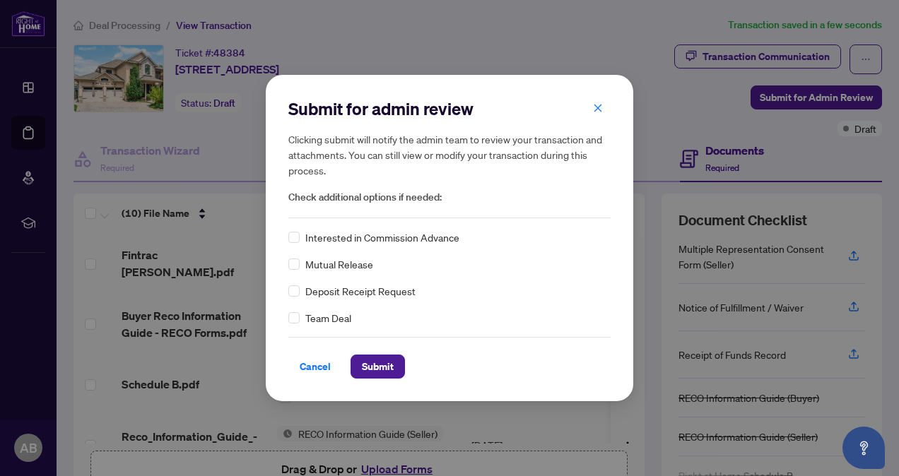  I want to click on button: Cancel, so click(315, 367).